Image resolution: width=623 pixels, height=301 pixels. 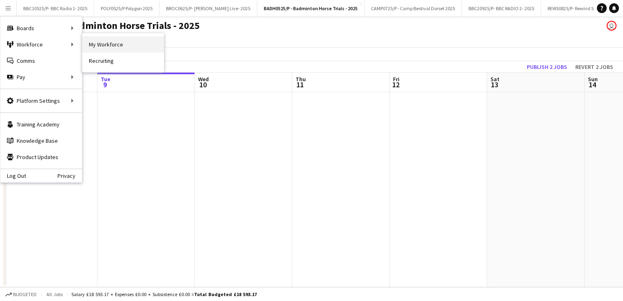 I want to click on div: Workforce, so click(x=41, y=44).